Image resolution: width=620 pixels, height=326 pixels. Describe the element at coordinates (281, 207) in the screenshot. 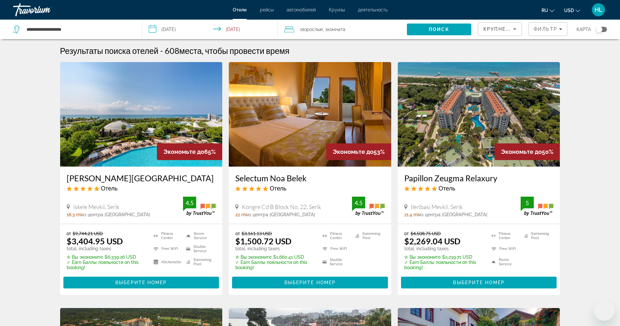

I see `span: Kongre Cd B Block No. 22, Serik` at that location.